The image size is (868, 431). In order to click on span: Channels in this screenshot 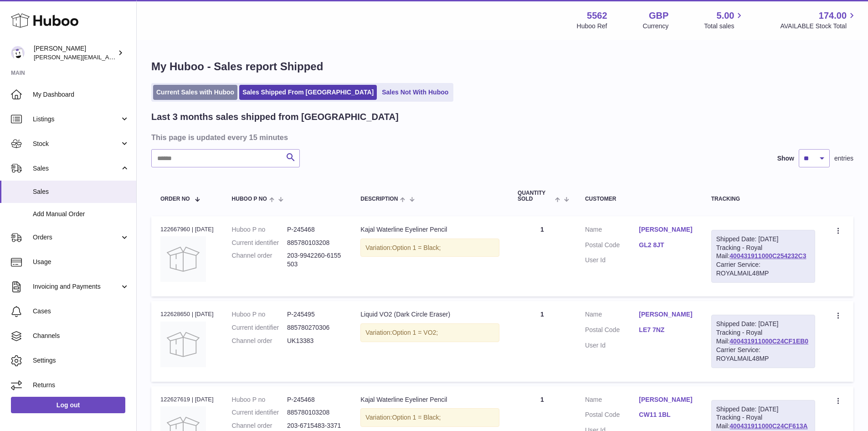, I will do `click(81, 335)`.